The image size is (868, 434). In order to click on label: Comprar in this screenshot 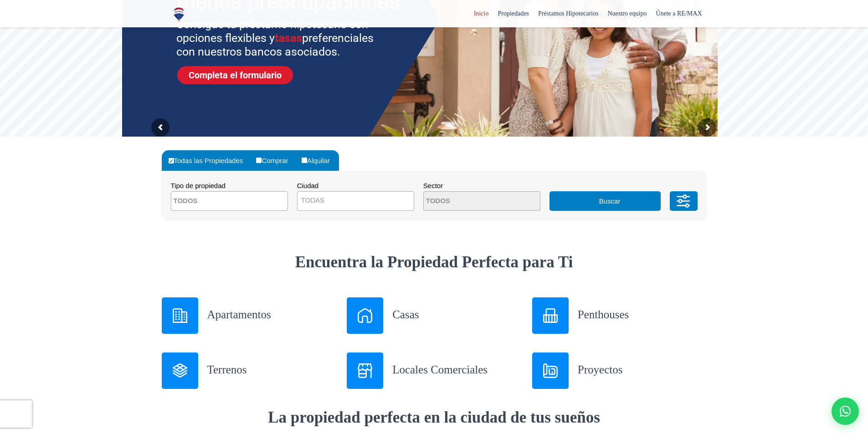, I will do `click(275, 161)`.